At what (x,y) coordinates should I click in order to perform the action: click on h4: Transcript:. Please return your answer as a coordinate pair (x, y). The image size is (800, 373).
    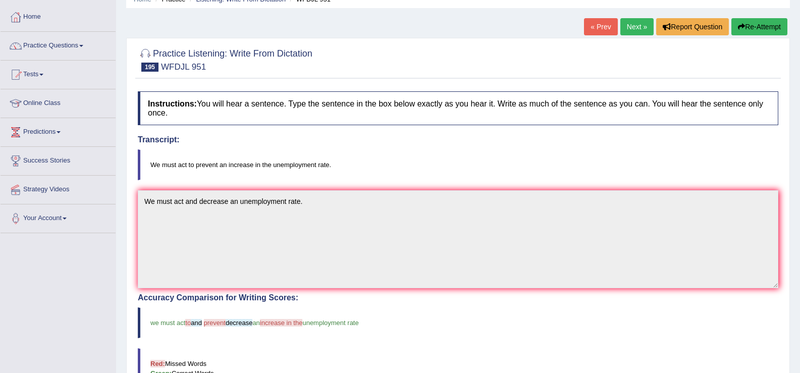
    Looking at the image, I should click on (458, 140).